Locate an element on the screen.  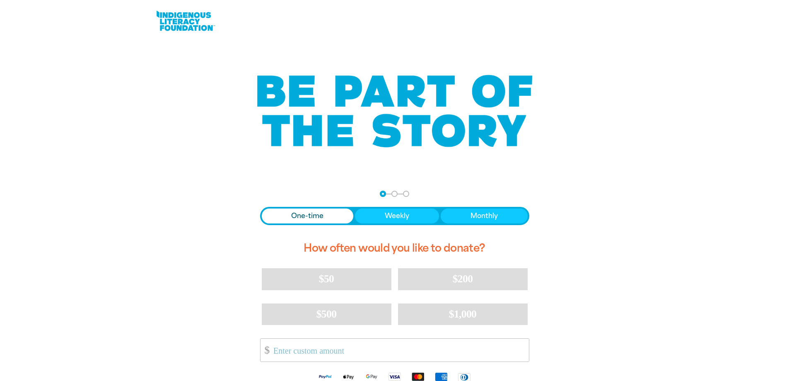
span: One-time is located at coordinates (307, 216).